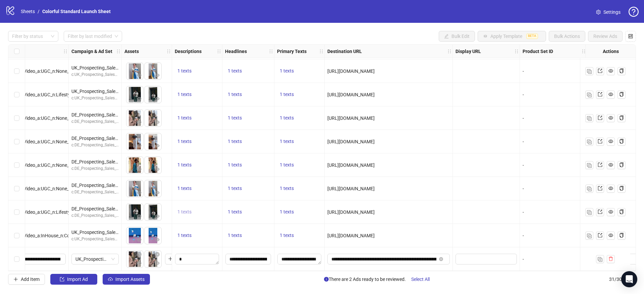 The height and width of the screenshot is (294, 644). Describe the element at coordinates (623, 279) in the screenshot. I see `span: 31 / 300 items` at that location.